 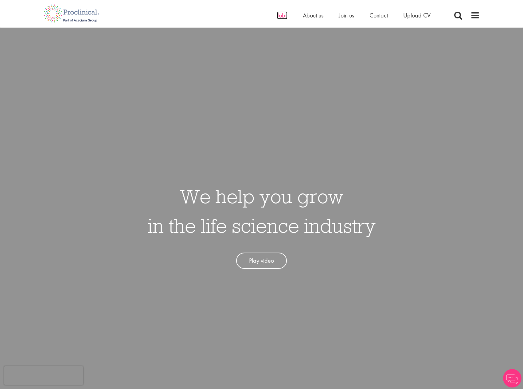 What do you see at coordinates (261, 261) in the screenshot?
I see `a: Play video` at bounding box center [261, 261].